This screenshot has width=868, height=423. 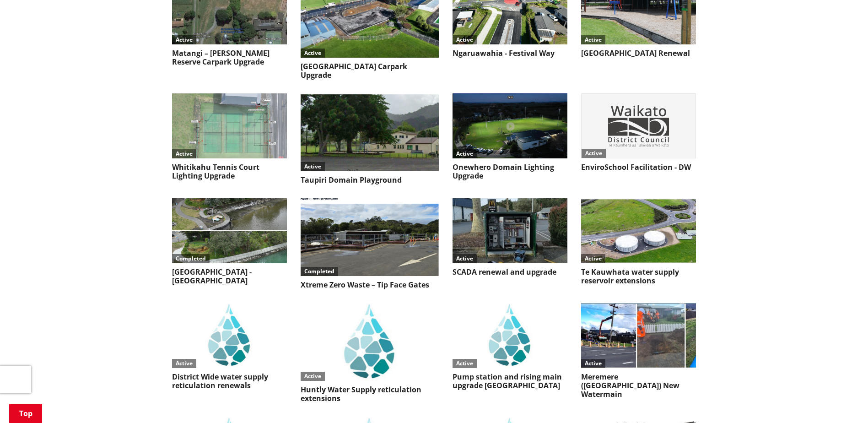 What do you see at coordinates (509, 237) in the screenshot?
I see `a: ActiveSCADA renewal and upgrade` at bounding box center [509, 237].